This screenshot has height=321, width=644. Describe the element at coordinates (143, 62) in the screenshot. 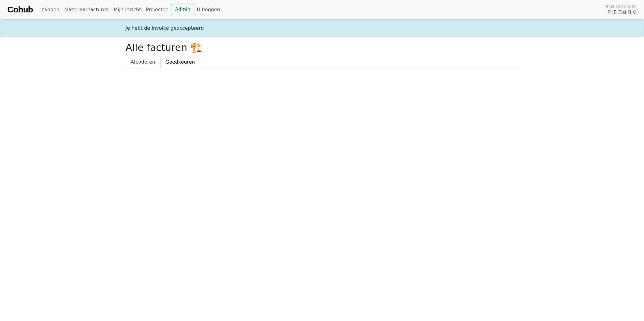

I see `span: Afcoderen` at that location.